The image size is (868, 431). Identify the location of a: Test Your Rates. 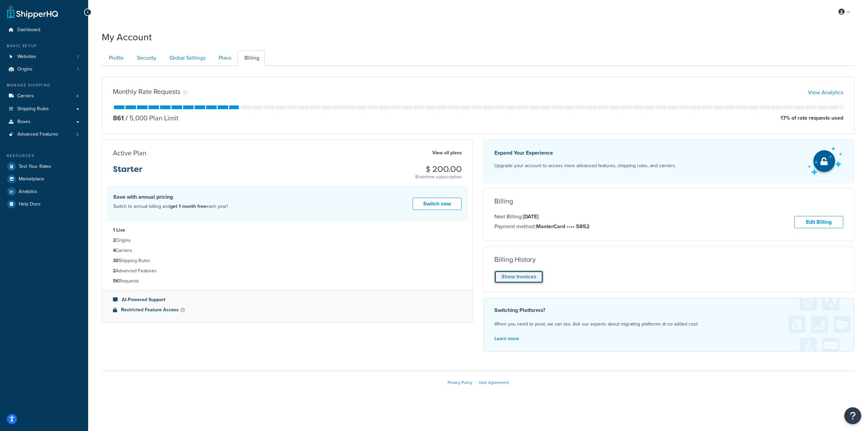
(44, 167).